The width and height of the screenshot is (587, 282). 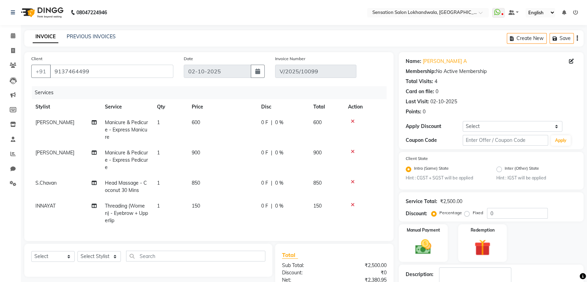 I want to click on div: Name:, so click(x=414, y=61).